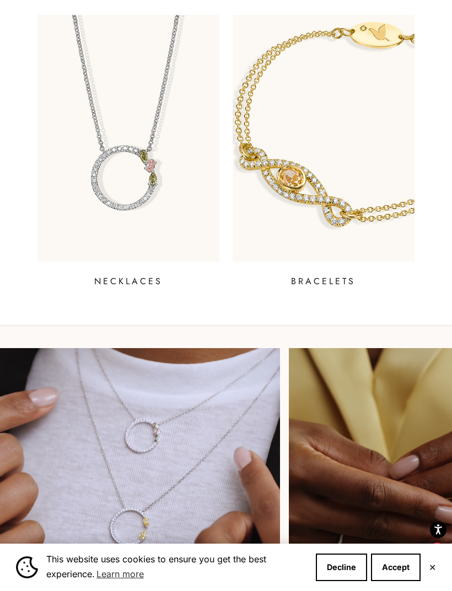  Describe the element at coordinates (128, 282) in the screenshot. I see `p: NECKLACES` at that location.